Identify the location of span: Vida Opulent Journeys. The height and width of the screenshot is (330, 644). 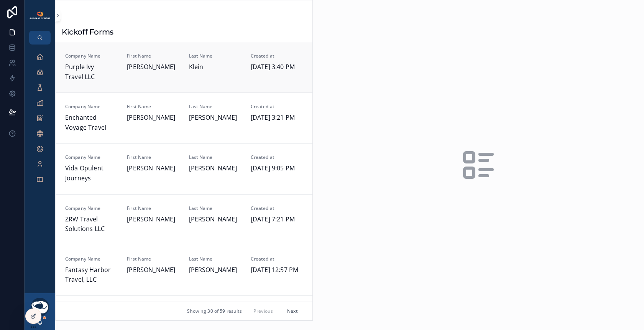
(91, 173).